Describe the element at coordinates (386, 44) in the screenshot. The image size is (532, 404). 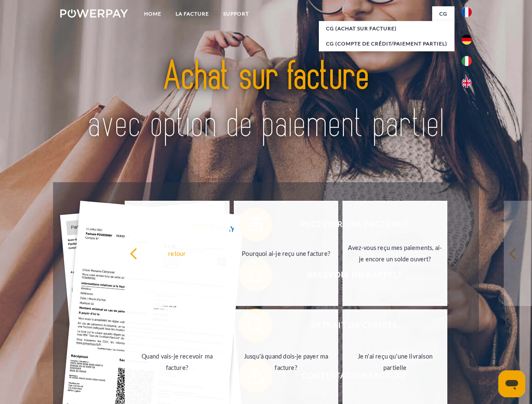
I see `a: CG (Compte de crédit/paiement partiel)` at that location.